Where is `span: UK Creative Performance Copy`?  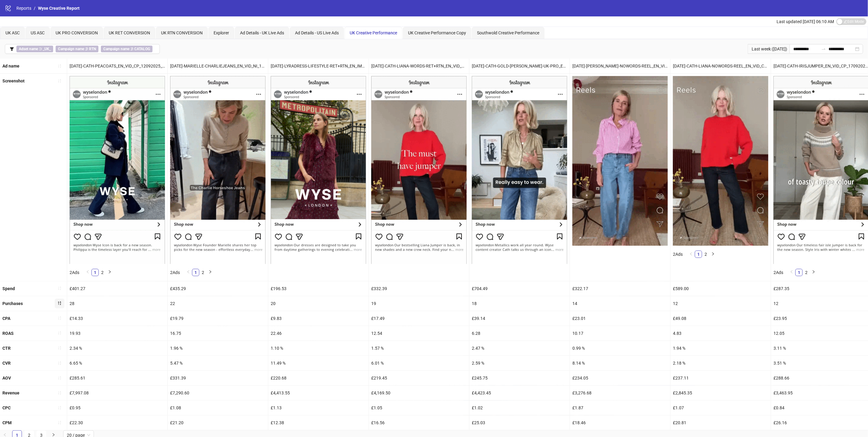
span: UK Creative Performance Copy is located at coordinates (437, 33).